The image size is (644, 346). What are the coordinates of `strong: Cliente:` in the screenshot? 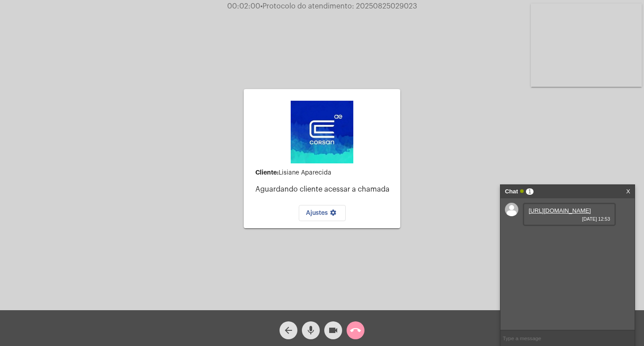 It's located at (267, 172).